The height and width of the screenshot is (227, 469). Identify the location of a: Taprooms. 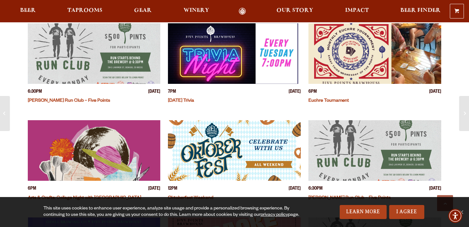
(85, 11).